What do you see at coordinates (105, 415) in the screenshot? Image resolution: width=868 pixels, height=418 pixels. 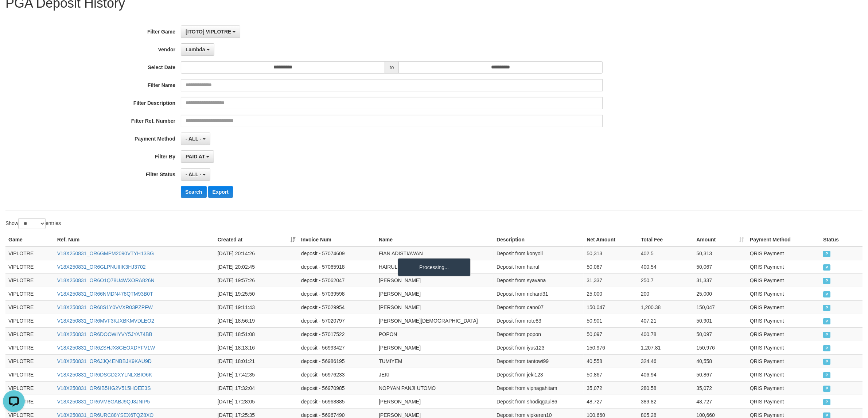 I see `a: V18X250831_OR6URC88YSEX6TQZ8XO` at bounding box center [105, 415].